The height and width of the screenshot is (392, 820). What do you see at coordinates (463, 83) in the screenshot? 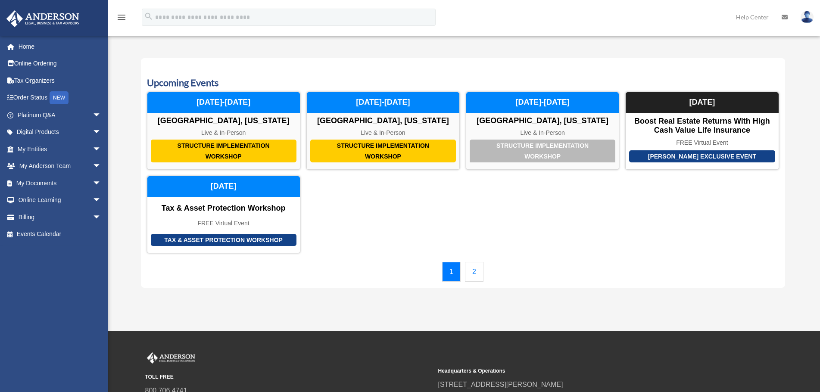
I see `h3: Upcoming Events` at bounding box center [463, 83].